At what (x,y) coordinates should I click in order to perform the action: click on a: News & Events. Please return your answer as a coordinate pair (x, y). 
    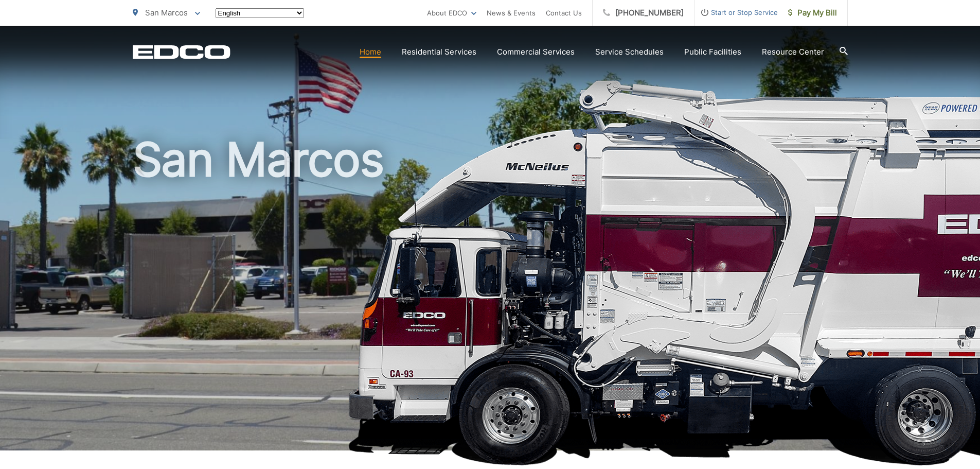
    Looking at the image, I should click on (511, 13).